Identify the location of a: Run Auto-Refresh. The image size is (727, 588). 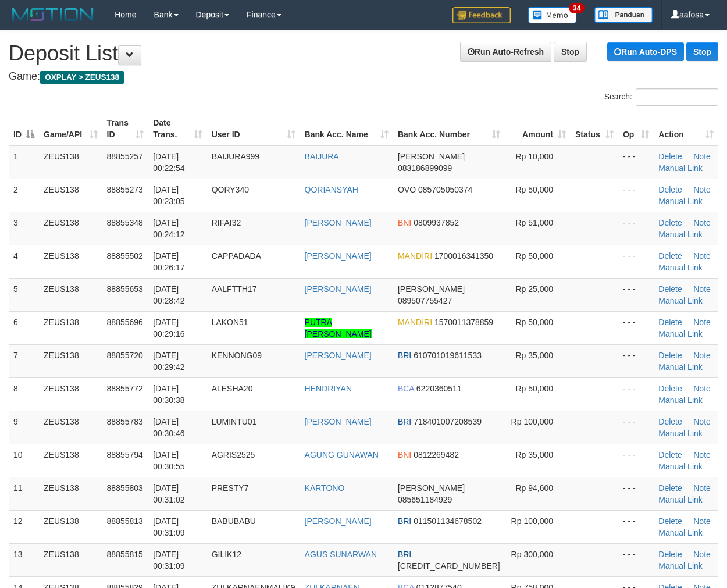
(505, 51).